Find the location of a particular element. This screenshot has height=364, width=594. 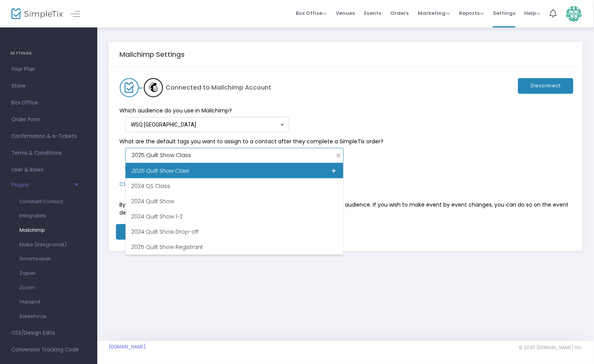

a: Smartwaiver is located at coordinates (43, 259).